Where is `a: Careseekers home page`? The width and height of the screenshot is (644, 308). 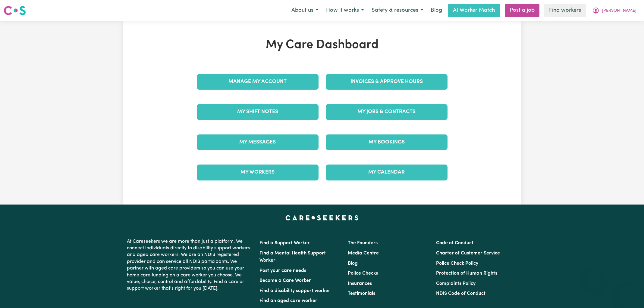 a: Careseekers home page is located at coordinates (322, 218).